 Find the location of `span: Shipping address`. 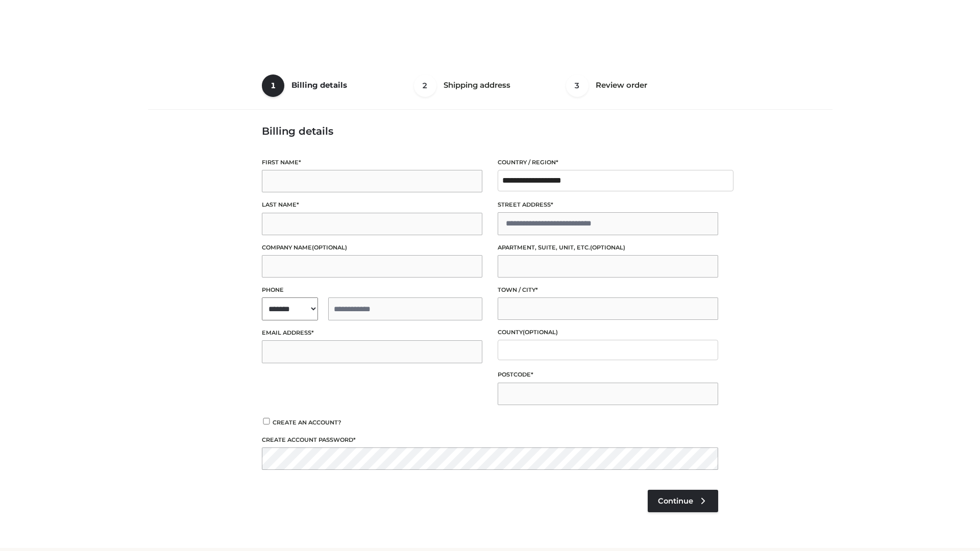

span: Shipping address is located at coordinates (477, 85).